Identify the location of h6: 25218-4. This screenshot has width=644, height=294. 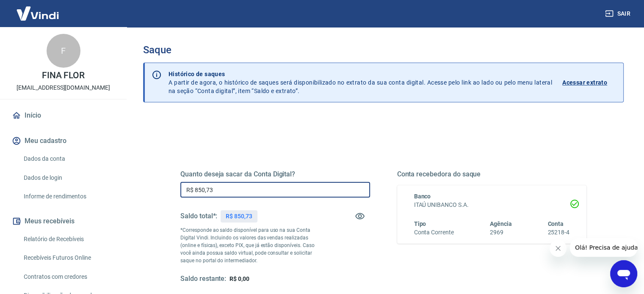
(558, 232).